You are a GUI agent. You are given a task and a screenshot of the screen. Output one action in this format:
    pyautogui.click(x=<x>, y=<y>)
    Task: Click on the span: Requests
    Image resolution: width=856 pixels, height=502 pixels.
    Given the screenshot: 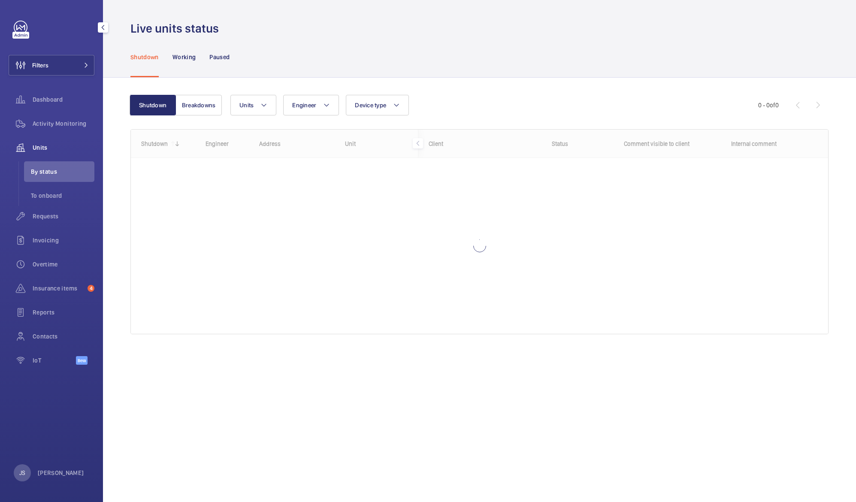 What is the action you would take?
    pyautogui.click(x=63, y=216)
    